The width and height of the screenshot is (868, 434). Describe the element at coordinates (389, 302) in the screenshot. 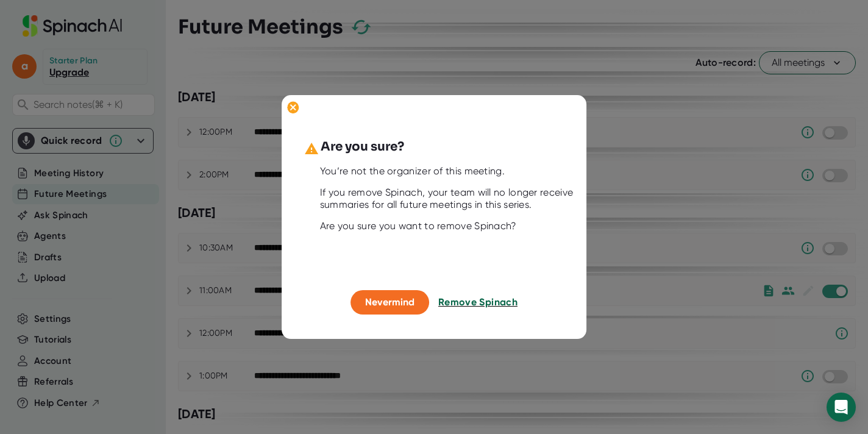

I see `span: Nevermind` at that location.